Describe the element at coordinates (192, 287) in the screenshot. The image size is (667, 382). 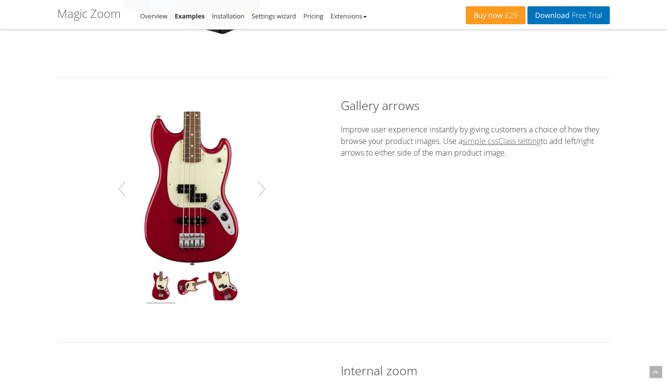
I see `img: fender-02.jpg` at that location.